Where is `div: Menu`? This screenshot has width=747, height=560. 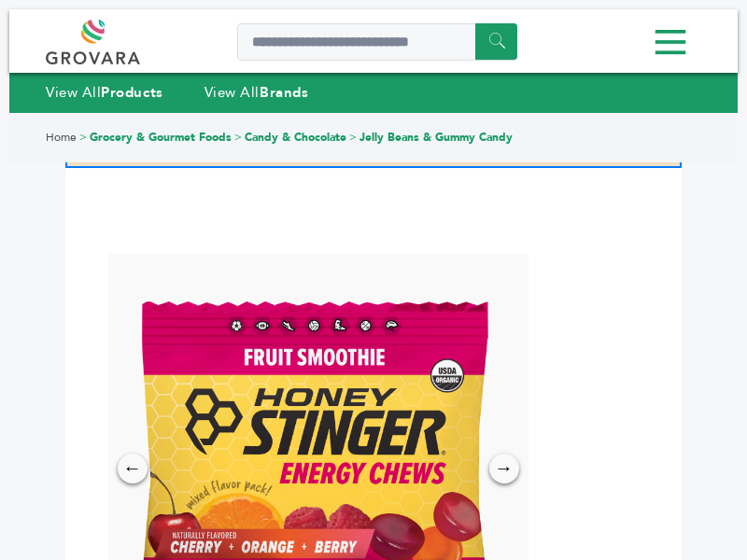 div: Menu is located at coordinates (374, 42).